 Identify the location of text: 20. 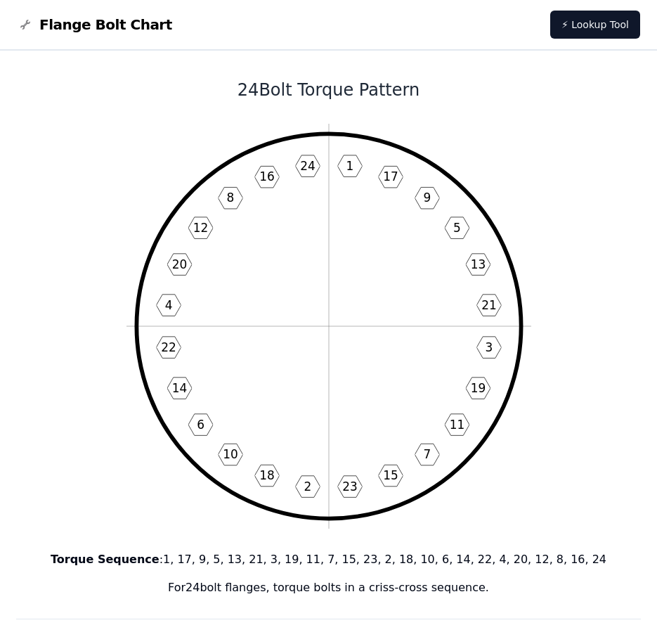
(180, 265).